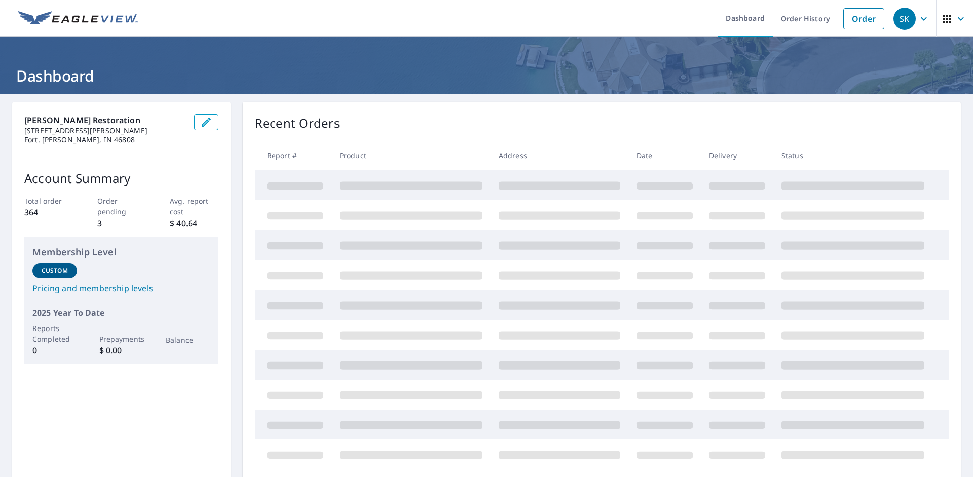 The image size is (973, 477). I want to click on div: SK, so click(905, 19).